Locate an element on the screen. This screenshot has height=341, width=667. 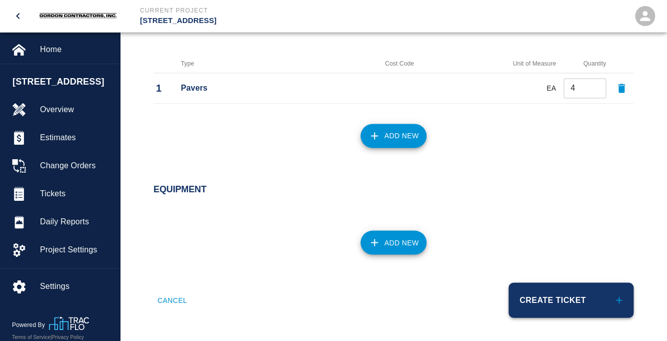
span: Overview is located at coordinates (76, 110).